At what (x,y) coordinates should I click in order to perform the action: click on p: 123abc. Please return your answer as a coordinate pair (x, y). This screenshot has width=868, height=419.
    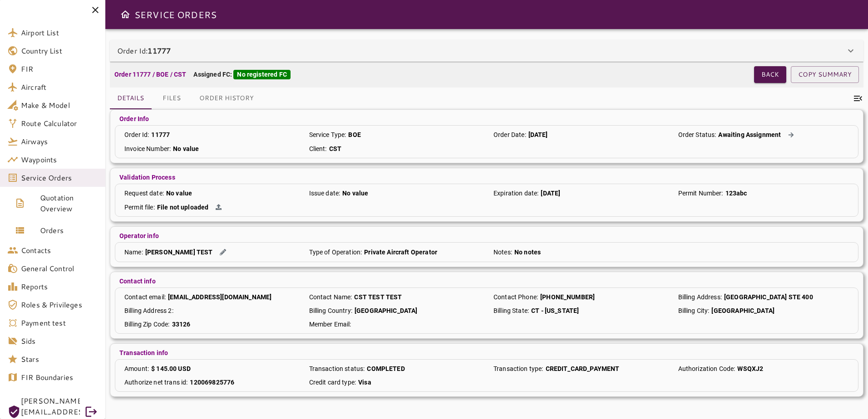
    Looking at the image, I should click on (737, 193).